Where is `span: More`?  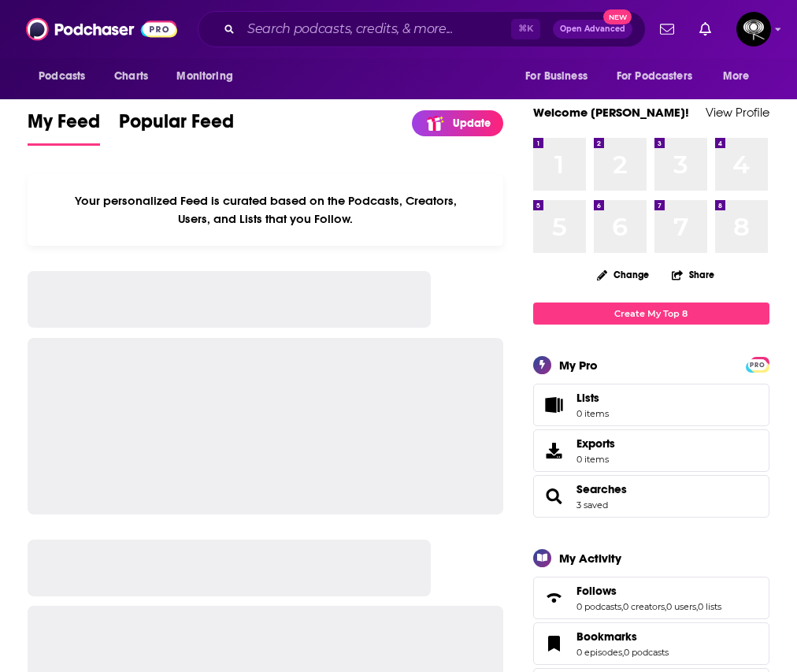 span: More is located at coordinates (736, 76).